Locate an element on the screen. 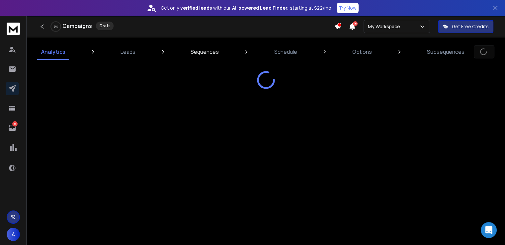  button: Try Now is located at coordinates (348, 8).